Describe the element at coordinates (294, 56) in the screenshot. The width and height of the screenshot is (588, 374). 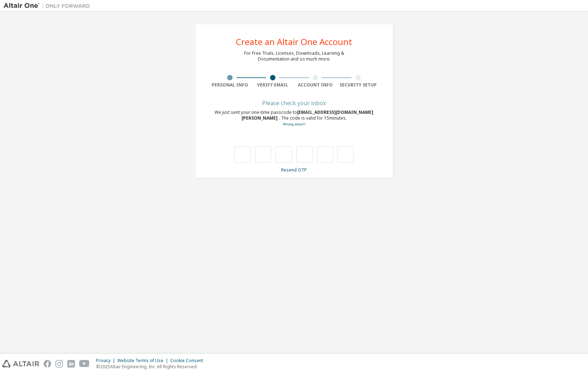
I see `div: For Free Trials, Licenses, Downloads, Learning & Documentation and so much more.` at that location.